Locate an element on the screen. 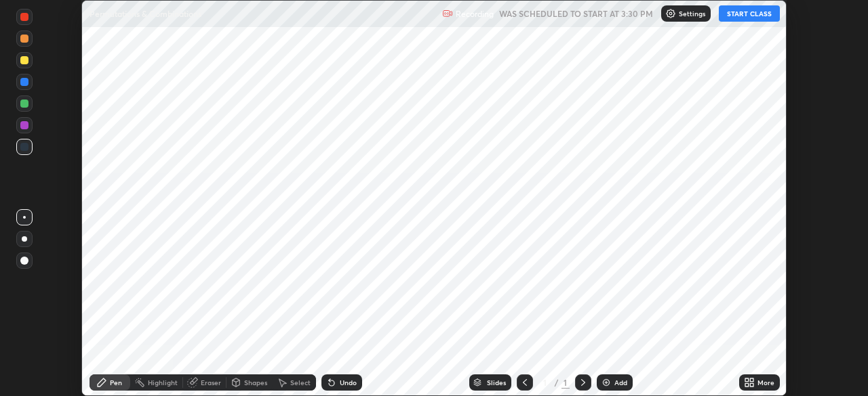 The width and height of the screenshot is (868, 396). div: Add is located at coordinates (621, 383).